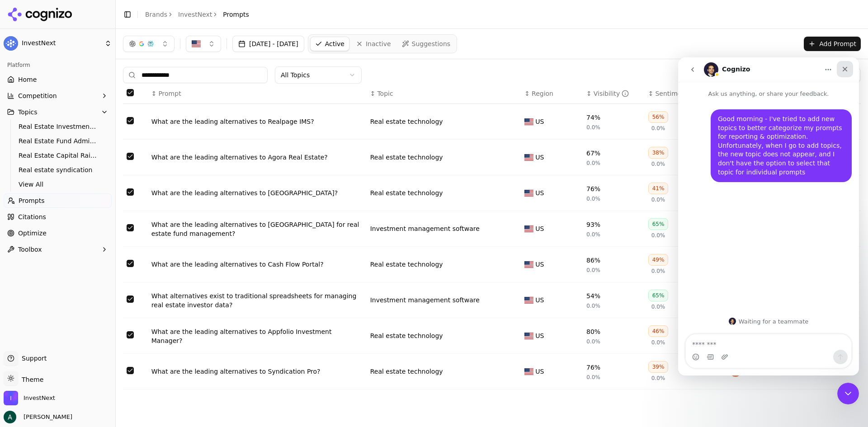 Image resolution: width=868 pixels, height=427 pixels. I want to click on div: 46%, so click(659, 331).